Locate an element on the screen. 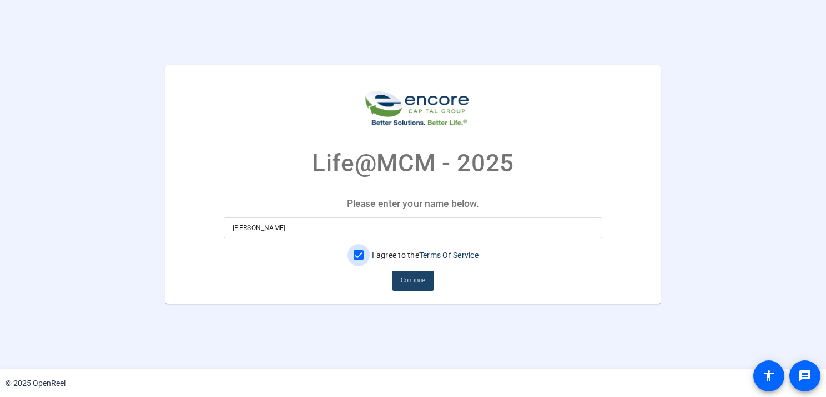 The width and height of the screenshot is (826, 397). mat-icon: message is located at coordinates (805, 376).